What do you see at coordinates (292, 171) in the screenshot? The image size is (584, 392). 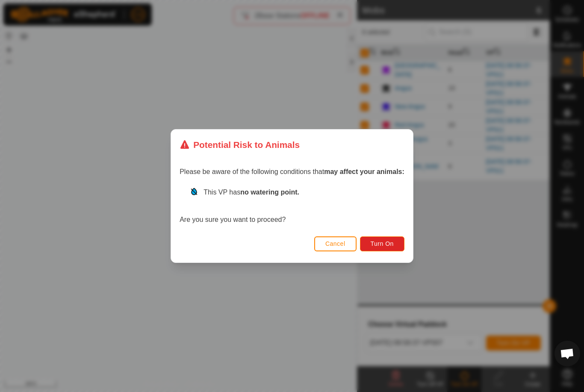 I see `span: Please be aware of the following conditions that` at bounding box center [292, 171].